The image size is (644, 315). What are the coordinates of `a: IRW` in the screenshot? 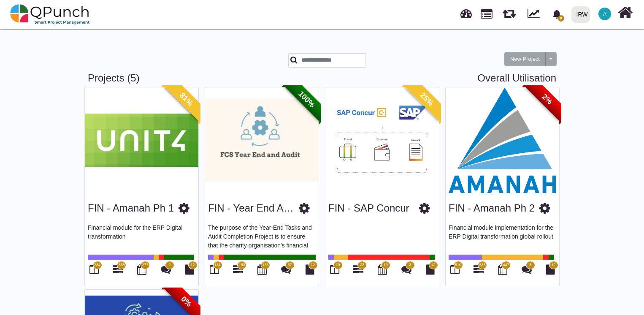 It's located at (580, 15).